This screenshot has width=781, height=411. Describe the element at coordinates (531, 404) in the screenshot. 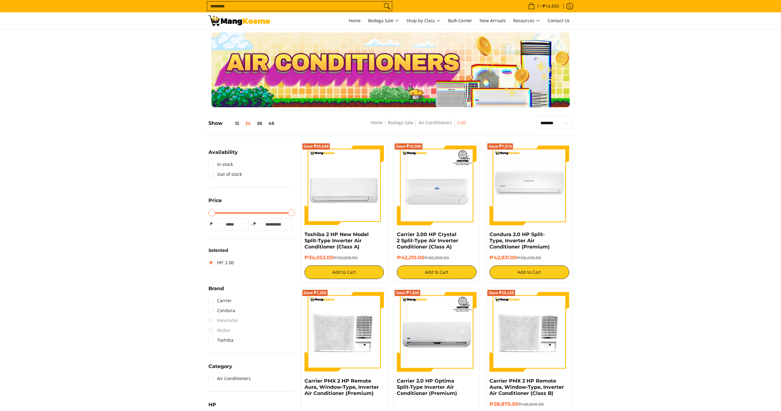

I see `del: ₱48,000.00` at that location.